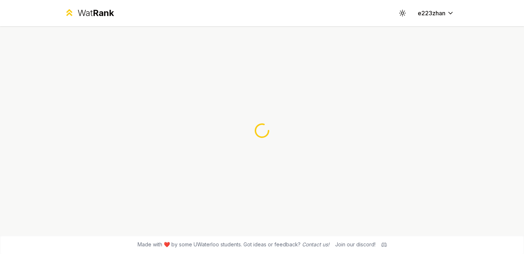  I want to click on span: Rank, so click(103, 13).